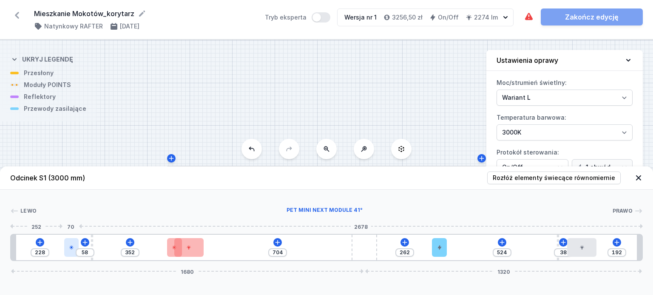  What do you see at coordinates (564, 91) in the screenshot?
I see `label: Moc/strumień świetlny:` at bounding box center [564, 91].